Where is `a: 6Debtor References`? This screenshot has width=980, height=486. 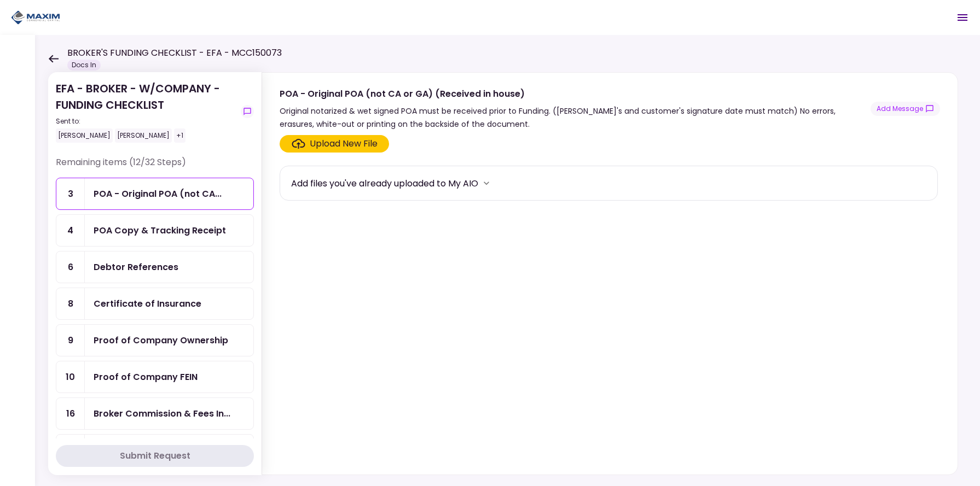
a: 6Debtor References is located at coordinates (155, 267).